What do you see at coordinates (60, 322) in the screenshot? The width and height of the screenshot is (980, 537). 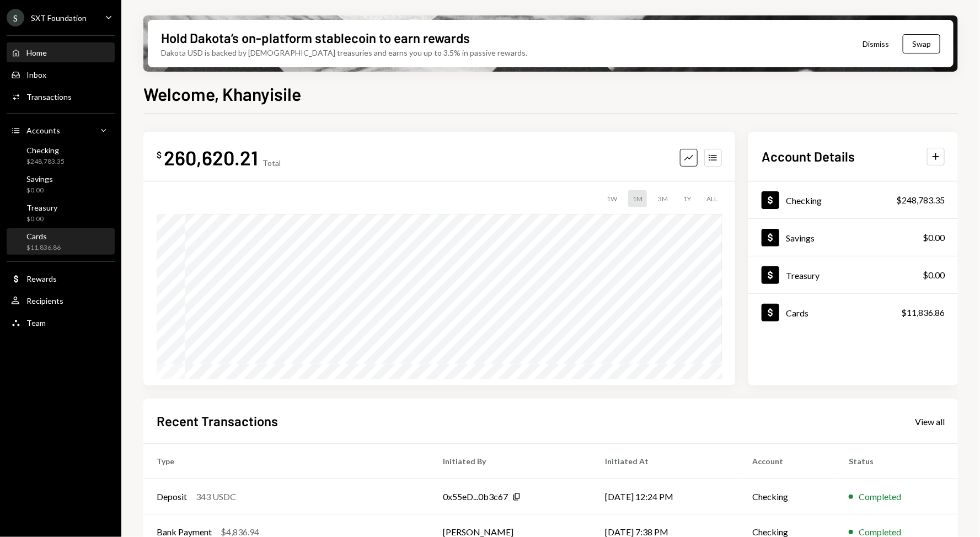 I see `a: Team` at bounding box center [60, 322].